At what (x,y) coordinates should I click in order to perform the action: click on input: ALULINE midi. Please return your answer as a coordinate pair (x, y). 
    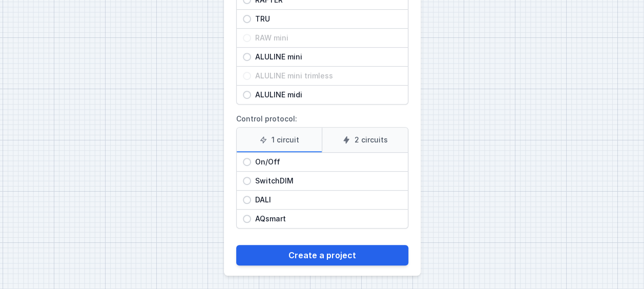
    Looking at the image, I should click on (247, 95).